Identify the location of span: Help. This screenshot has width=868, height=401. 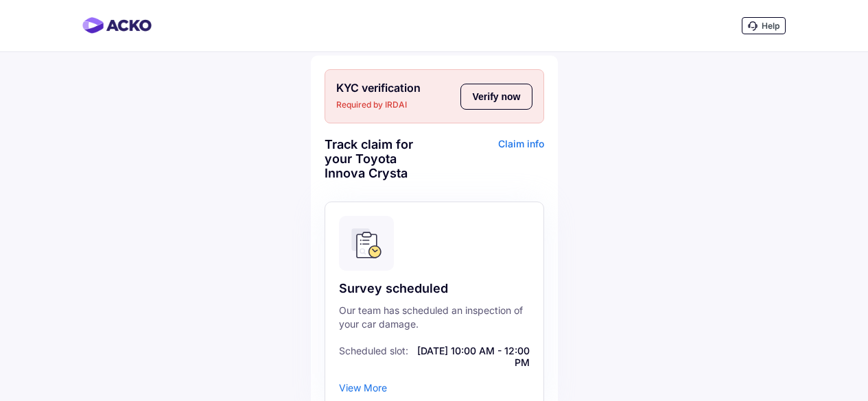
(770, 26).